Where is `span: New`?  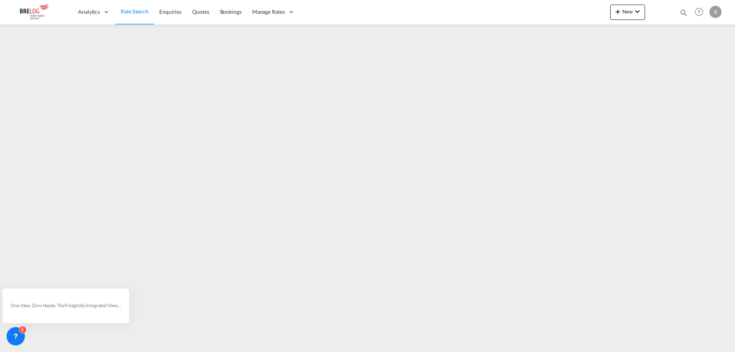 span: New is located at coordinates (627, 11).